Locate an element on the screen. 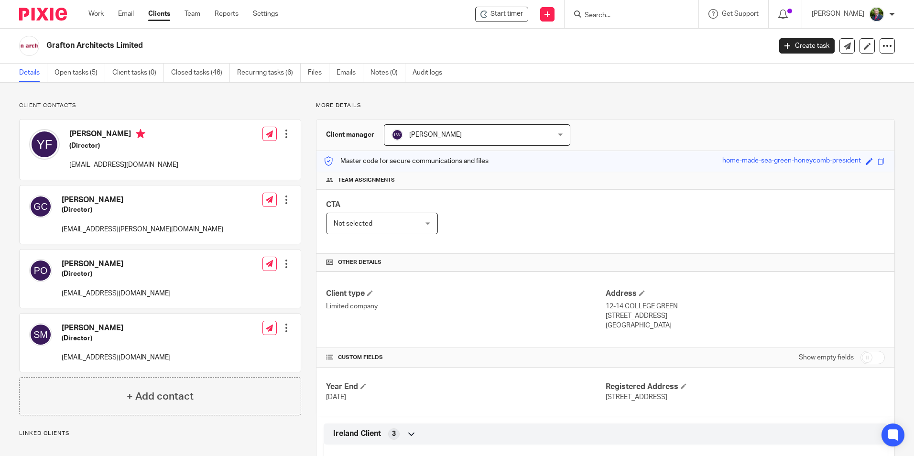 This screenshot has width=914, height=456. span: Start timer is located at coordinates (506, 14).